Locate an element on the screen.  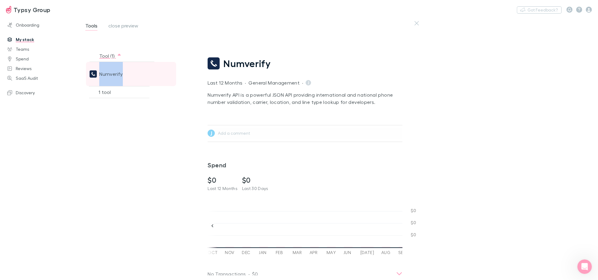
p: Last 12 Months is located at coordinates (225, 83).